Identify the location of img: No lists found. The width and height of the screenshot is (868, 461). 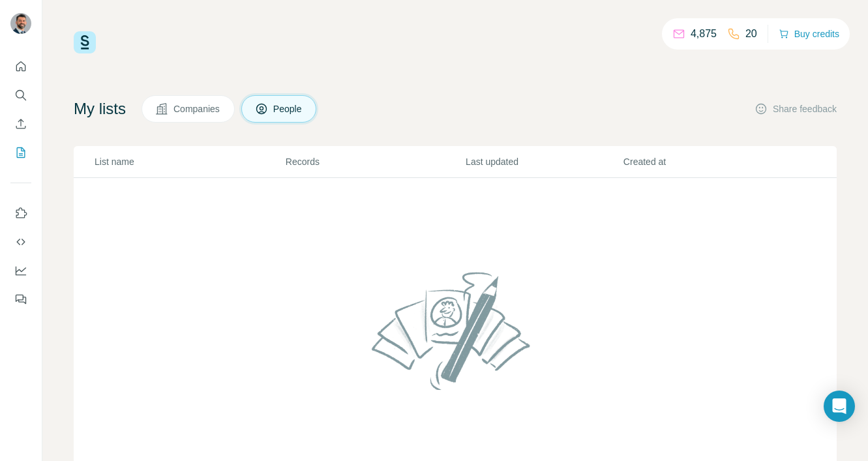
(456, 331).